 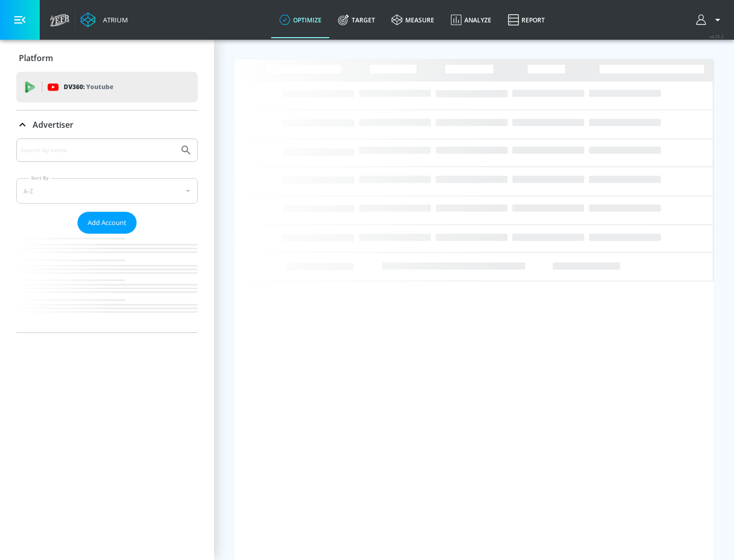 What do you see at coordinates (526, 20) in the screenshot?
I see `a: Report` at bounding box center [526, 20].